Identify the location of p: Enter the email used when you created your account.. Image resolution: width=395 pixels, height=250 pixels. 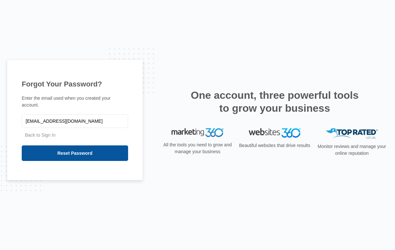
(75, 102).